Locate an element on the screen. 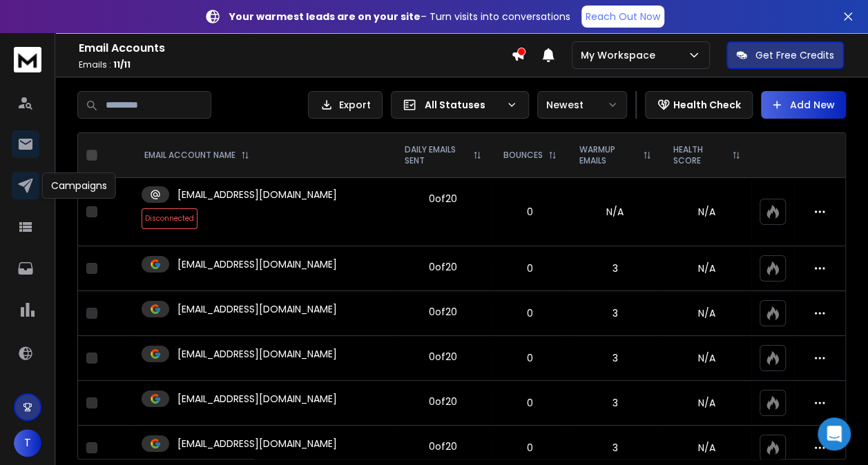  div: Open Intercom Messenger is located at coordinates (834, 434).